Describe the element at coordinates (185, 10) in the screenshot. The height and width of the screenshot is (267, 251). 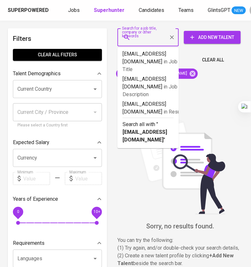
I see `span: Teams` at that location.